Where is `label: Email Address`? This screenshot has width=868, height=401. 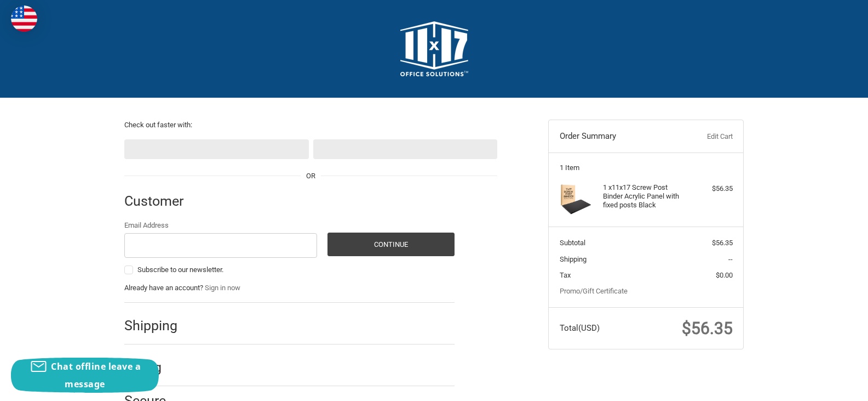 label: Email Address is located at coordinates (221, 225).